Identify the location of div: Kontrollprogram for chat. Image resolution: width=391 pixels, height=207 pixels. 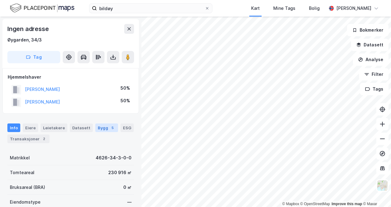
(376, 192).